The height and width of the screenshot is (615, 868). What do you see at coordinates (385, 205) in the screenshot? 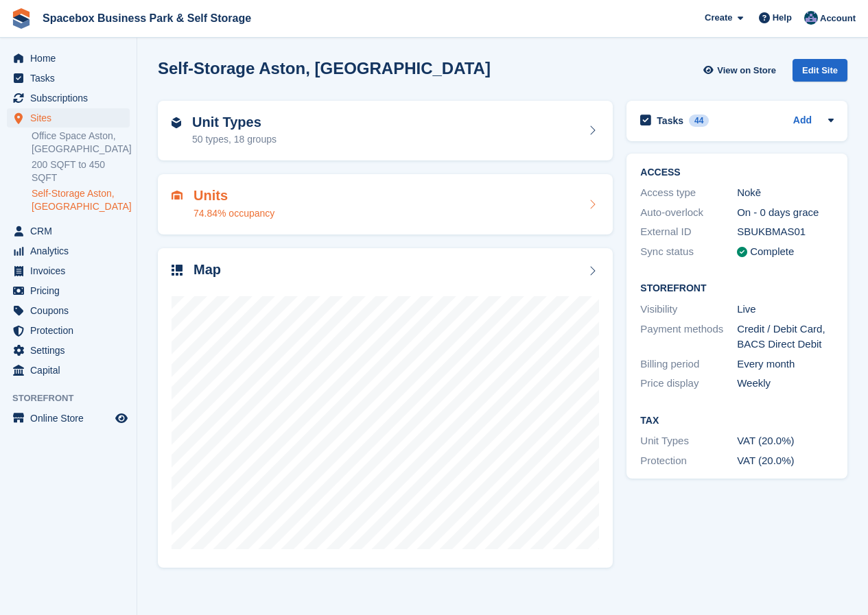
I see `a: Units 74.84% occupancy` at bounding box center [385, 205].